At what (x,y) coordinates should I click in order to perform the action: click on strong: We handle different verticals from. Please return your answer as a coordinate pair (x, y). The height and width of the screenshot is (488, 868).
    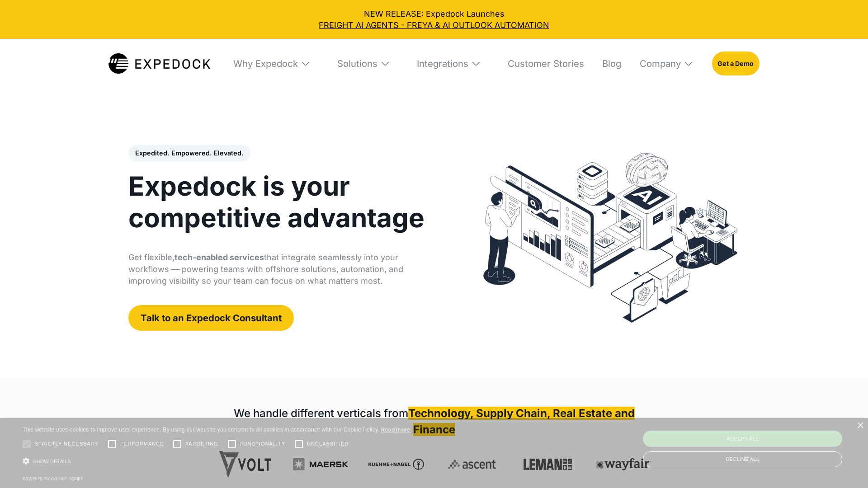
    Looking at the image, I should click on (321, 413).